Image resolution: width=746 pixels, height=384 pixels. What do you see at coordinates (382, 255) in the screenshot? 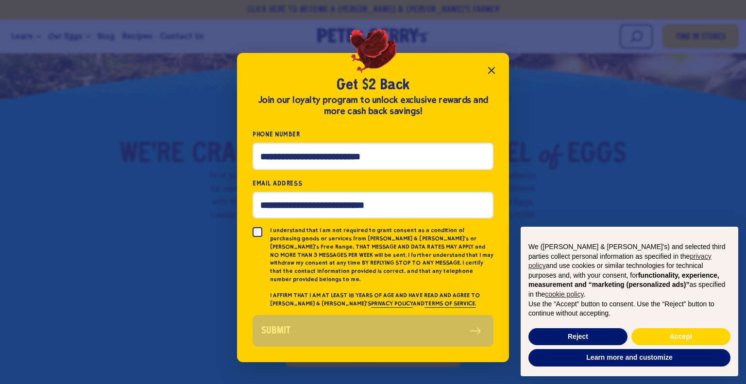
I see `p: I understand that I am not required to grant consent as a condition of purchasing goods or servic...` at bounding box center [382, 255].